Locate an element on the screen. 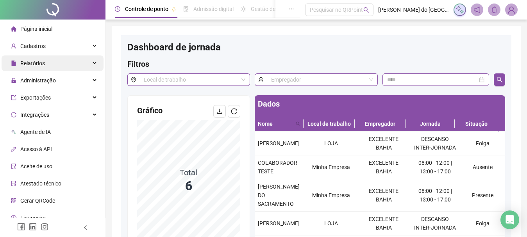 Image resolution: width=527 pixels, height=237 pixels. span: Página inicial is located at coordinates (36, 29).